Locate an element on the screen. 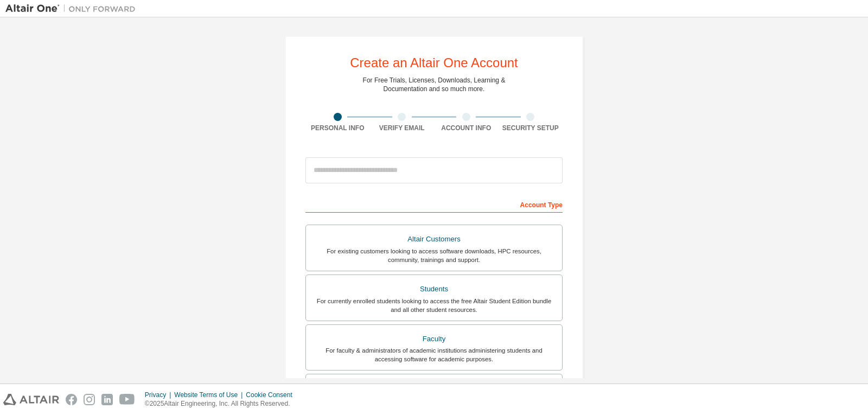 This screenshot has width=868, height=415. div: Privacy is located at coordinates (160, 395).